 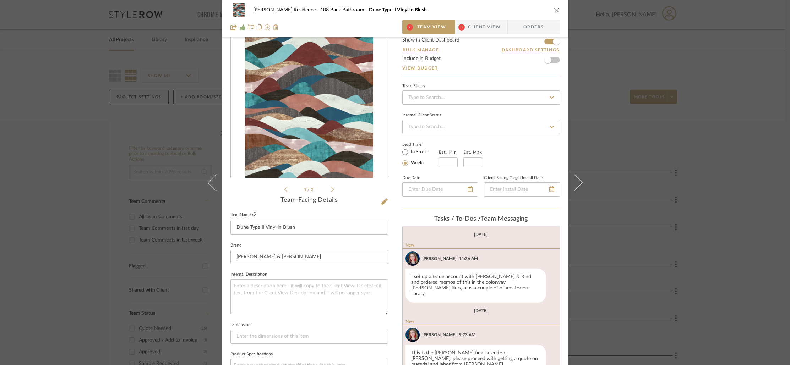 What do you see at coordinates (236, 246) in the screenshot?
I see `label: Brand` at bounding box center [236, 246].